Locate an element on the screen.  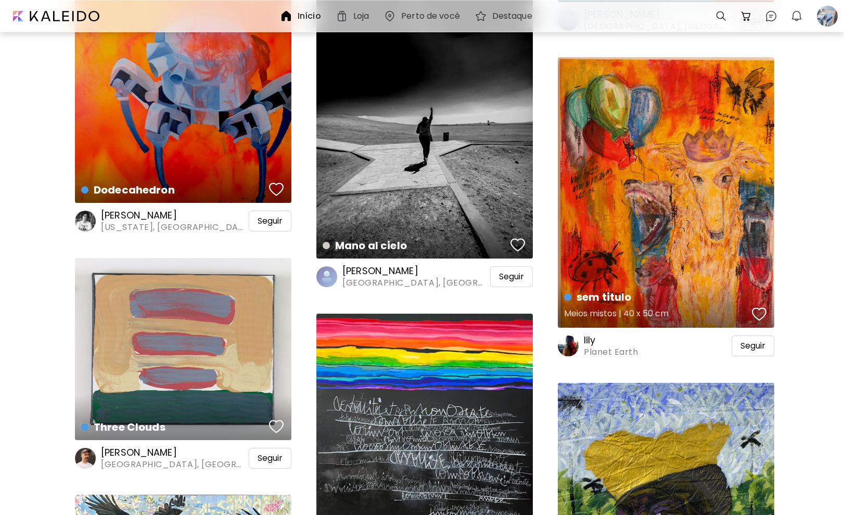
h6: Perto de você is located at coordinates (431, 16).